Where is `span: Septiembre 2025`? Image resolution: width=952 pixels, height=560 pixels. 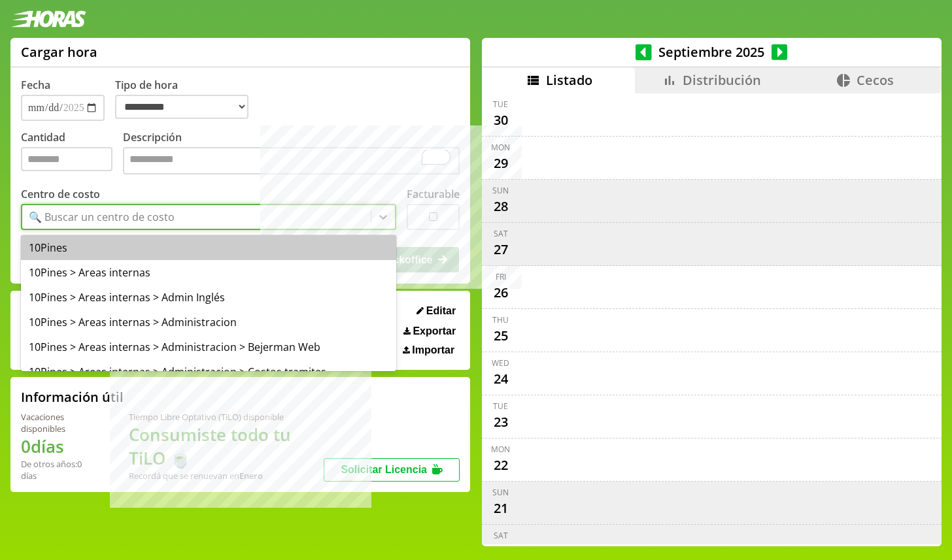
span: Septiembre 2025 is located at coordinates (711, 52).